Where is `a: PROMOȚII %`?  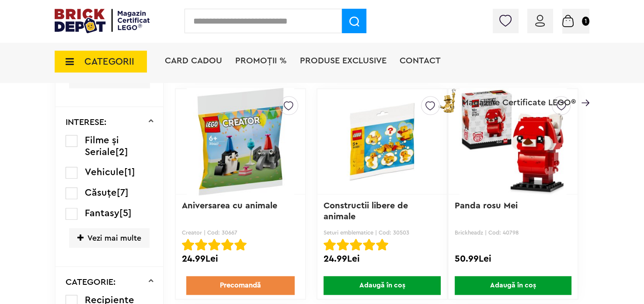
a: PROMOȚII % is located at coordinates (261, 61).